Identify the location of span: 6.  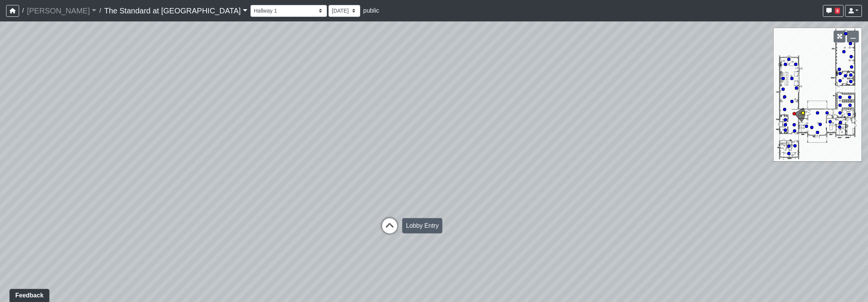
(837, 11).